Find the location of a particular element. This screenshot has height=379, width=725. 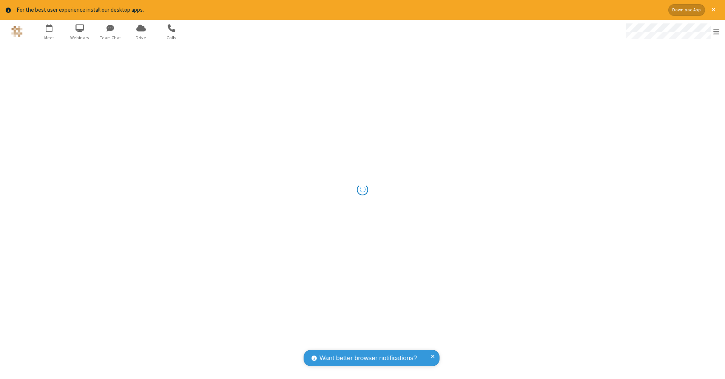

span: Calls is located at coordinates (171, 38).